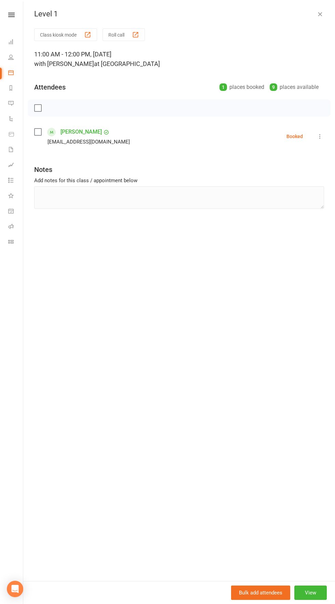 The image size is (335, 604). What do you see at coordinates (16, 166) in the screenshot?
I see `a: Assessments` at bounding box center [16, 166].